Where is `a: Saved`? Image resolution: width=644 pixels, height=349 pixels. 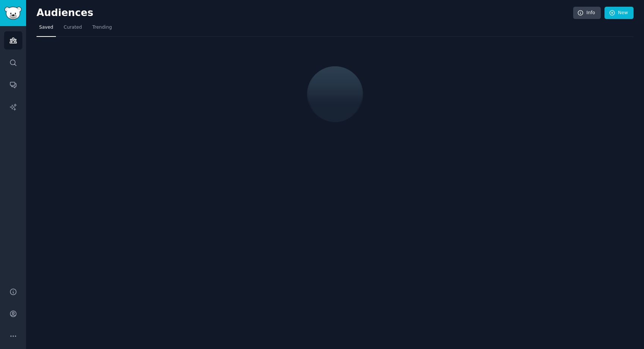
a: Saved is located at coordinates (46, 29).